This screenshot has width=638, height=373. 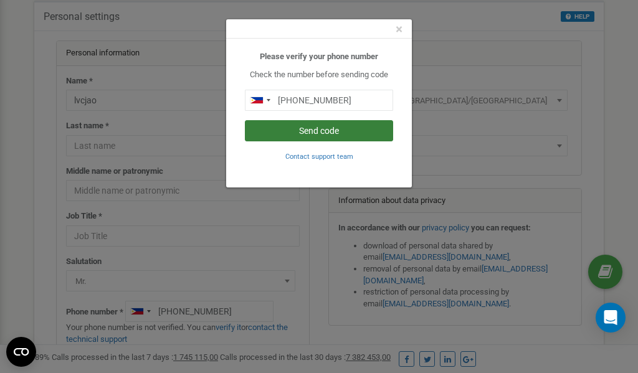 I want to click on p: Check the number before sending code, so click(x=319, y=75).